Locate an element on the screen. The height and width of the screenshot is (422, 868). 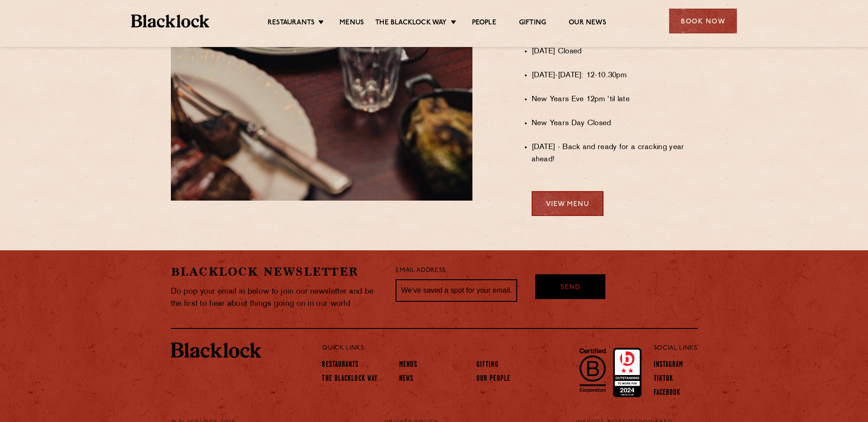
div: Book Now is located at coordinates (702, 20).